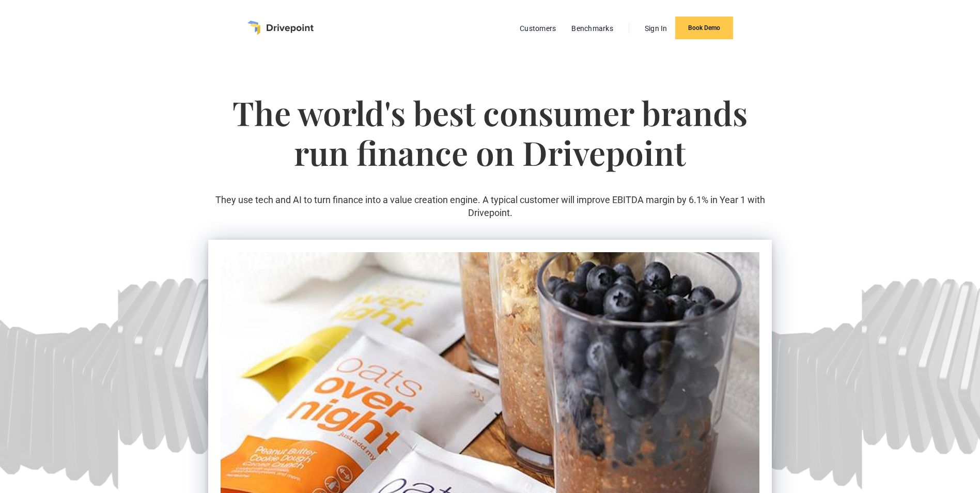 The width and height of the screenshot is (980, 493). I want to click on a: Book Demo, so click(704, 28).